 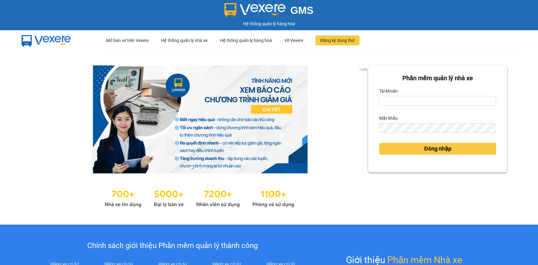 I want to click on div: Hệ thống quản lý hàng hóa, so click(x=269, y=24).